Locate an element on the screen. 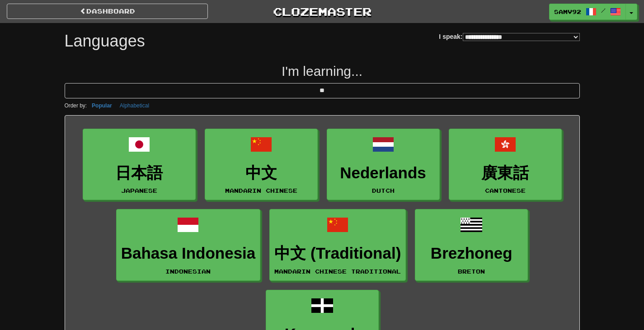 The width and height of the screenshot is (644, 330). small: Order by: is located at coordinates (76, 106).